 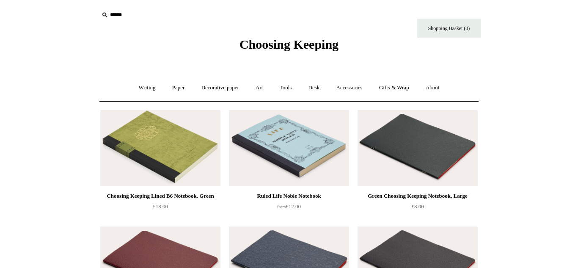 I want to click on img: Green Choosing Keeping Notebook, Large, so click(x=418, y=148).